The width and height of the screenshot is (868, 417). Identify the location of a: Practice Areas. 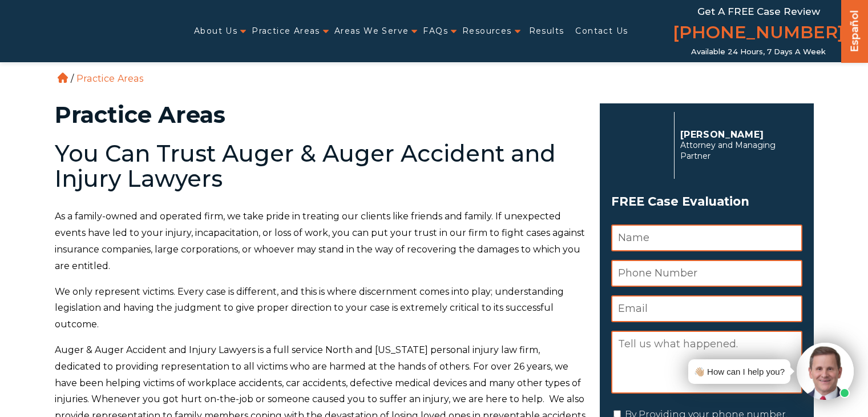
(286, 31).